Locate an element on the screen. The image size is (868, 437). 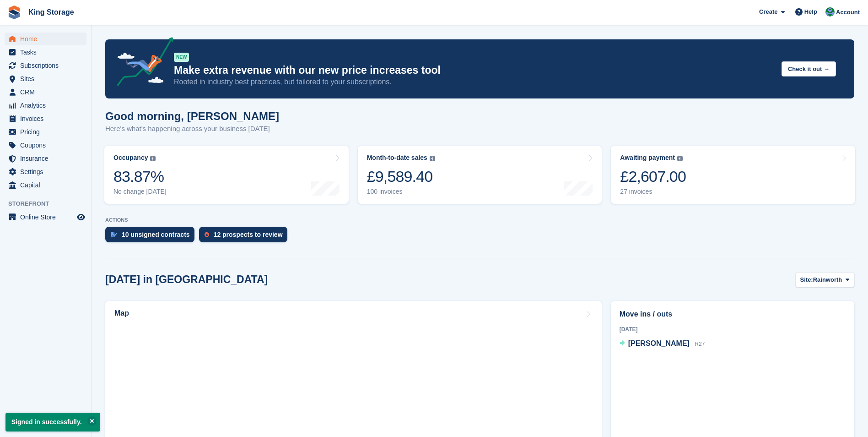
a: Awaiting payment £2,607.00 27 invoices is located at coordinates (733, 175).